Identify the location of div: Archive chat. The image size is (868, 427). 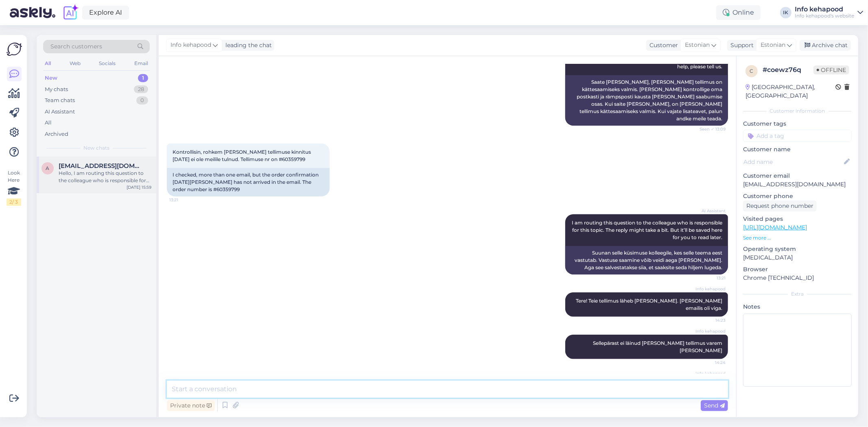
(825, 45).